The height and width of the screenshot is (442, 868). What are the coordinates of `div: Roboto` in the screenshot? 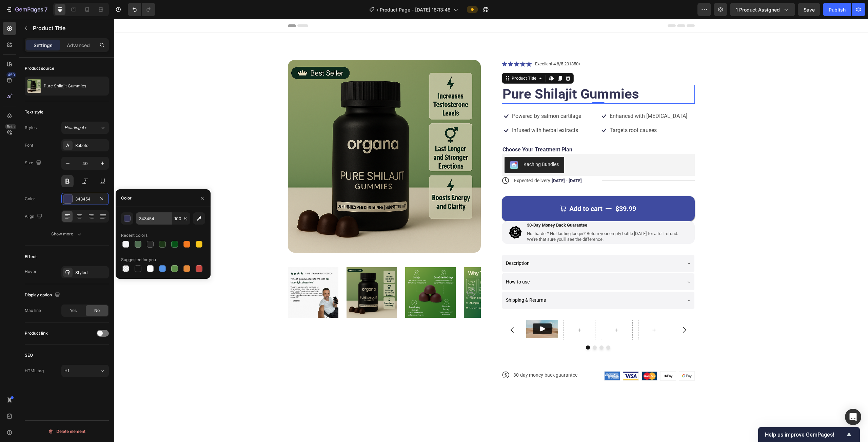 It's located at (92, 145).